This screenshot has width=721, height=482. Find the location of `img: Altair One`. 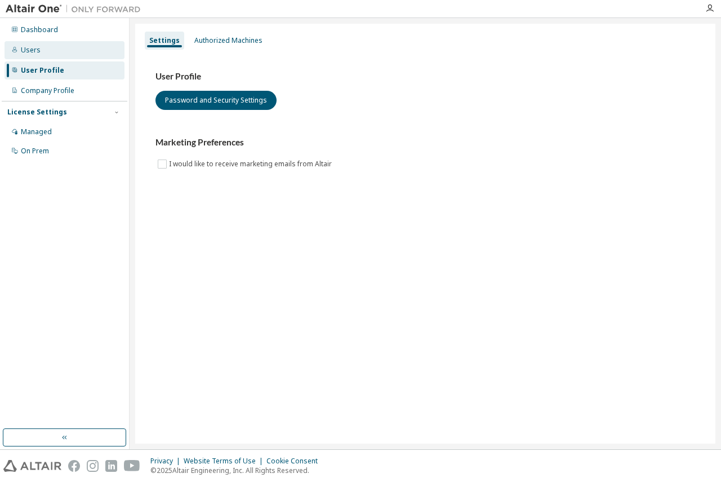

img: Altair One is located at coordinates (76, 9).